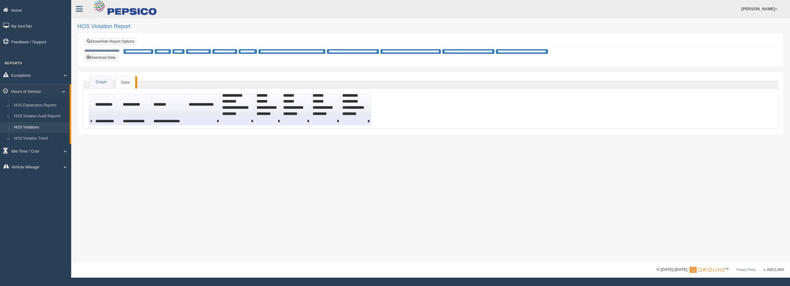  I want to click on button: Download Data, so click(101, 58).